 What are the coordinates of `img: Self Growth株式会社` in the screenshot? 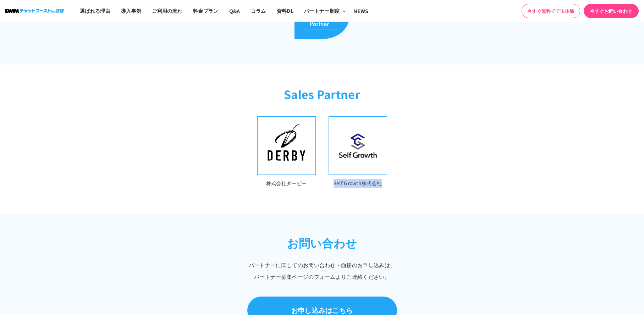 It's located at (358, 145).